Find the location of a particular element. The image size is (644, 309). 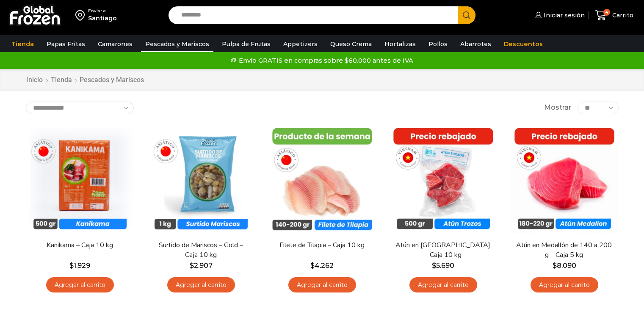

a: Pollos is located at coordinates (438, 44).